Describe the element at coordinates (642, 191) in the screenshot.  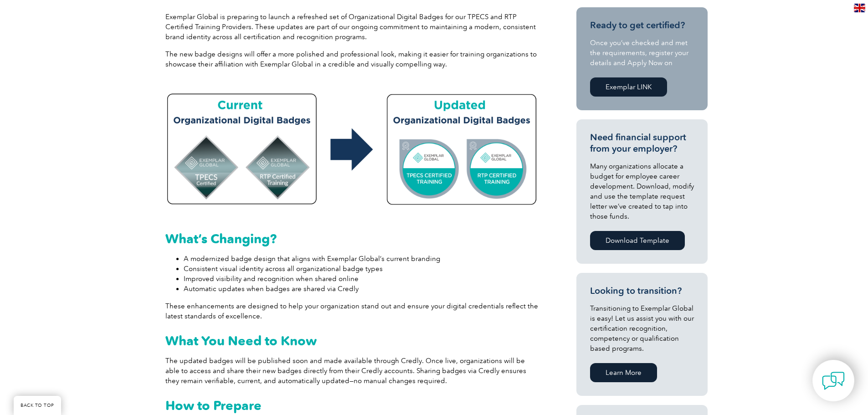
I see `p: Many organizations allocate a budget for employee career development. Download, modify and use th...` at that location.